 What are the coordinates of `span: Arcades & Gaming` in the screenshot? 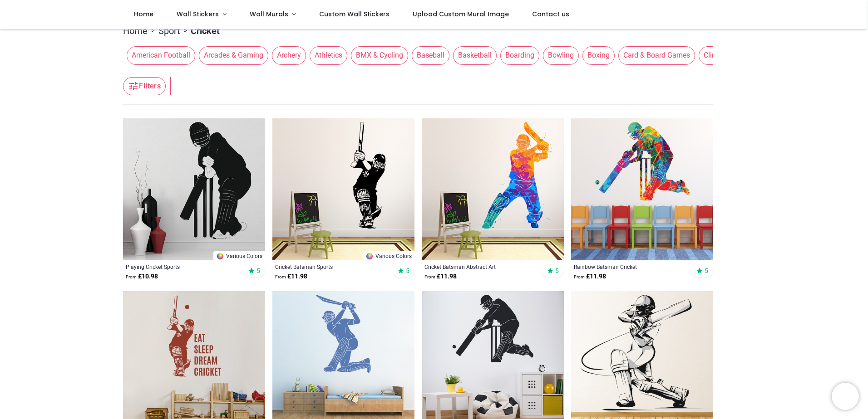 It's located at (234, 55).